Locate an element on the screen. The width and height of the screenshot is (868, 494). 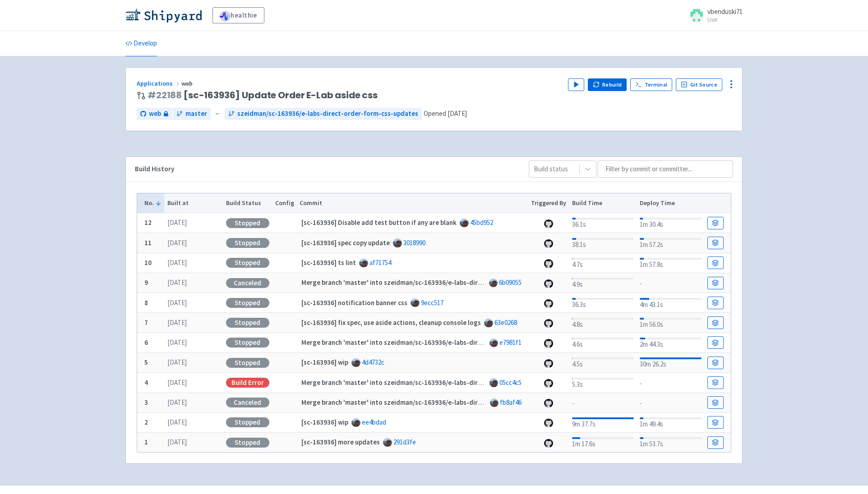
th: Triggered By is located at coordinates (548, 203).